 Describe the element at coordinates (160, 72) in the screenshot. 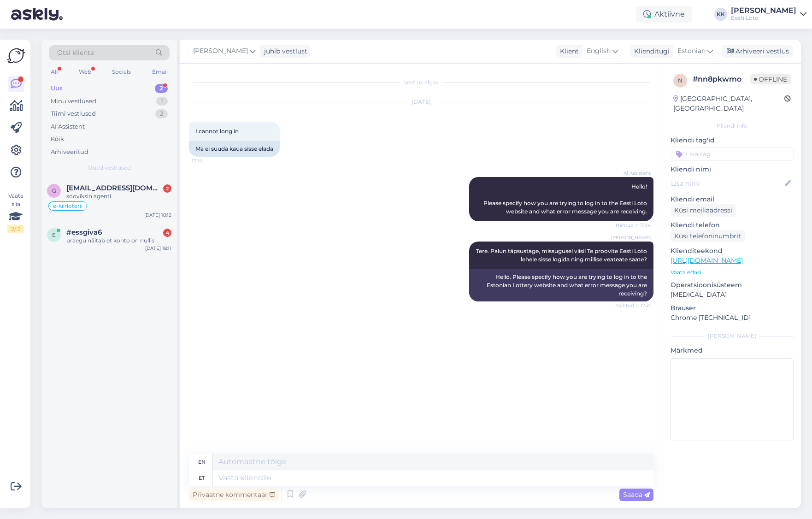

I see `div: Email` at that location.